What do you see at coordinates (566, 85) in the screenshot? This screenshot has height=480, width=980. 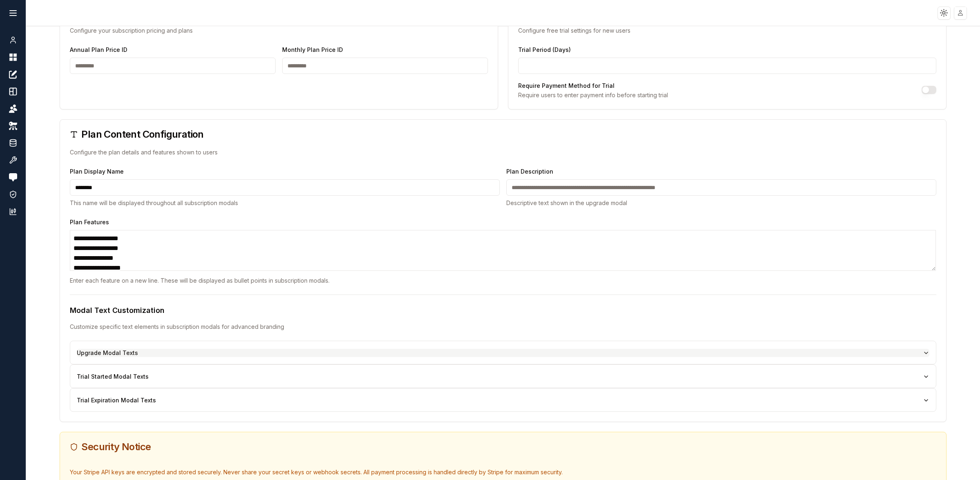 I see `label: Require Payment Method for Trial` at bounding box center [566, 85].